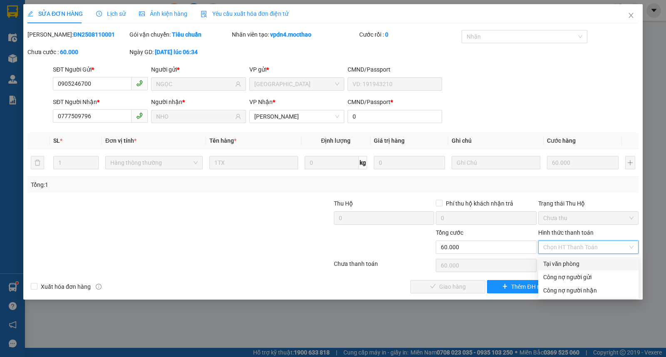 The height and width of the screenshot is (357, 666). What do you see at coordinates (631, 16) in the screenshot?
I see `button: Close` at bounding box center [631, 16].